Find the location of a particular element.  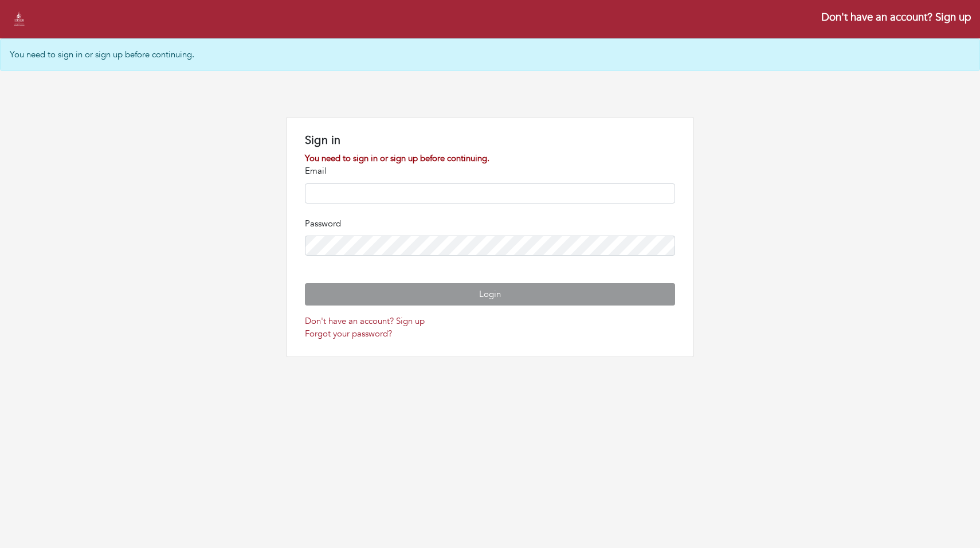

a: Forgot your password? is located at coordinates (349, 334).